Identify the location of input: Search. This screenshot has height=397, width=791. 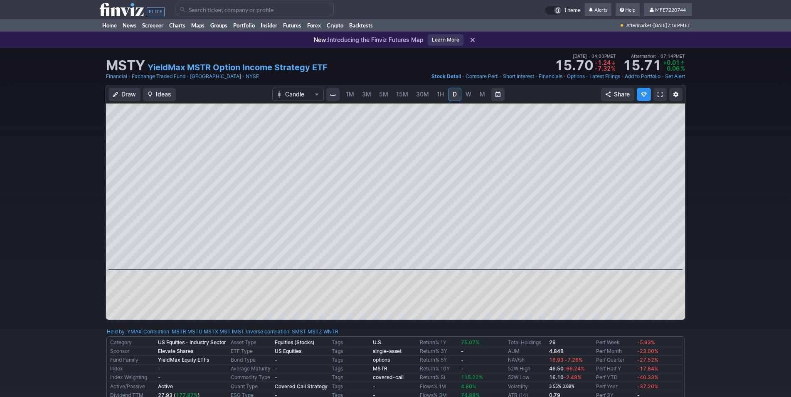
(255, 10).